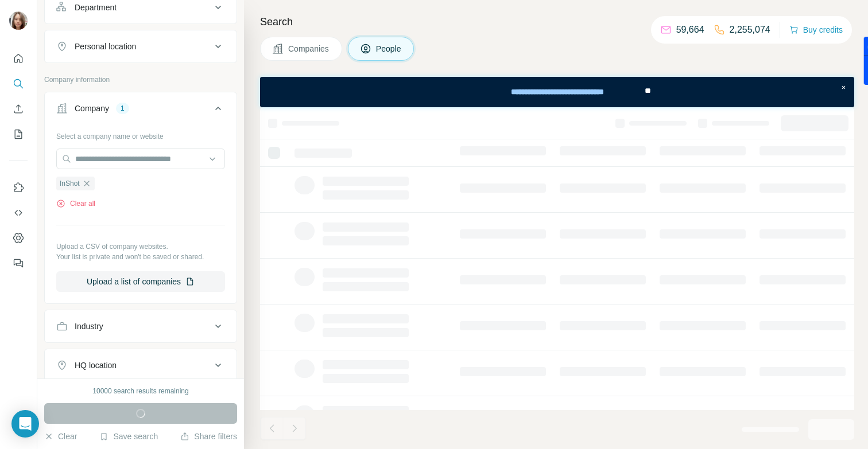  I want to click on div: Watch our October Product update, so click(297, 15).